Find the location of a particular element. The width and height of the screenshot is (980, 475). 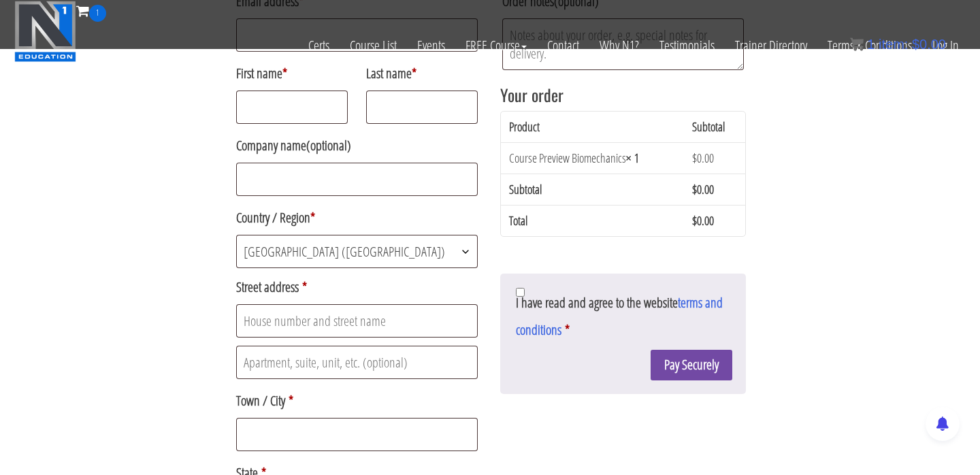

span: I have read and agree to the website is located at coordinates (619, 316).